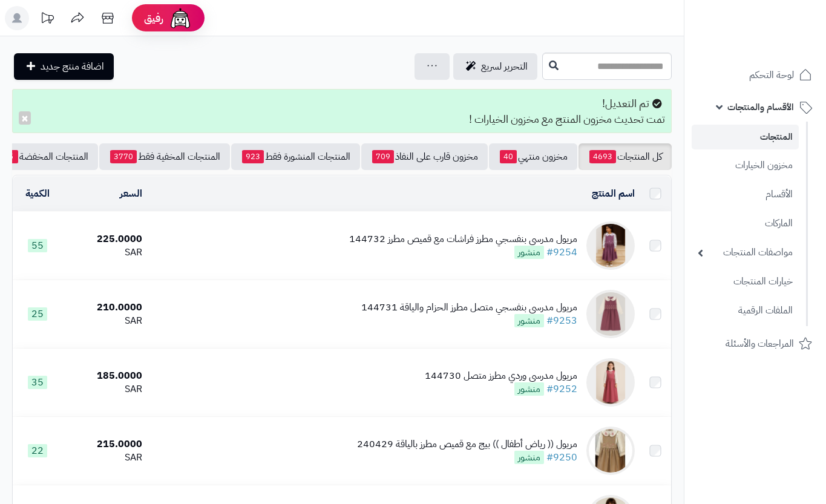 The height and width of the screenshot is (504, 826). What do you see at coordinates (38, 193) in the screenshot?
I see `a: الكمية` at bounding box center [38, 193].